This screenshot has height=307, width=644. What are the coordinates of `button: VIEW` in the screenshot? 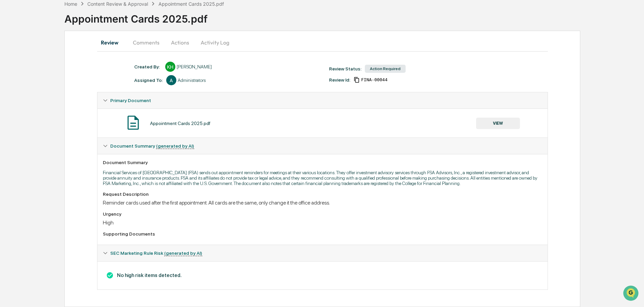 It's located at (498, 123).